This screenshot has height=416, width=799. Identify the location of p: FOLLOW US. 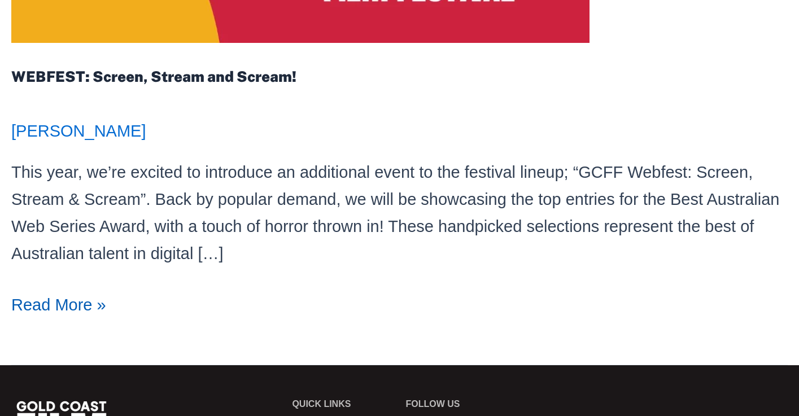
(456, 404).